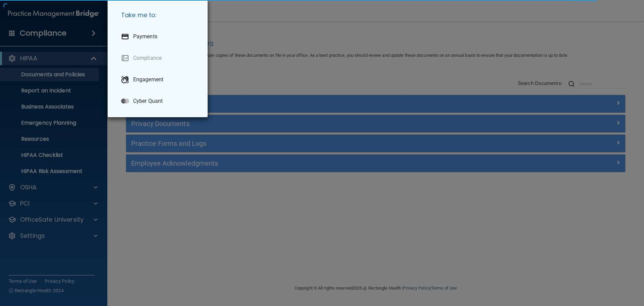  What do you see at coordinates (159, 101) in the screenshot?
I see `a: Cyber Quant` at bounding box center [159, 101].